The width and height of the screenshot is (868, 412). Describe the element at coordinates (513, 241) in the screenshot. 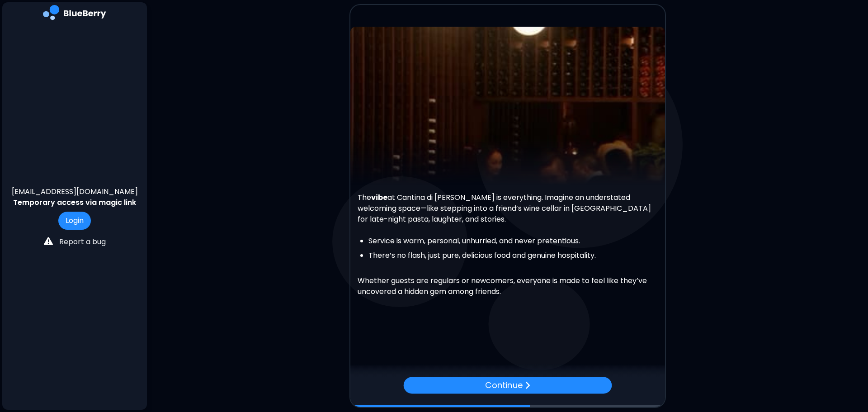

I see `li: Service is warm, personal, unhurried, and never pretentious.` at that location.